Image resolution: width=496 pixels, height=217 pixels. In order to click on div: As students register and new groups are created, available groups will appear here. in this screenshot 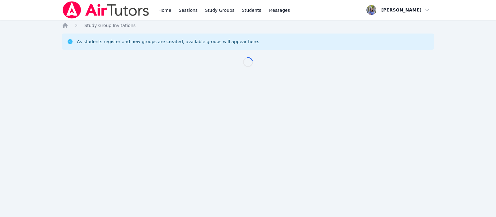, I will do `click(168, 42)`.